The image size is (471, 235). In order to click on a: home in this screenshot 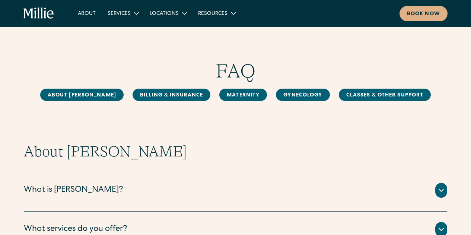, I will do `click(39, 13)`.